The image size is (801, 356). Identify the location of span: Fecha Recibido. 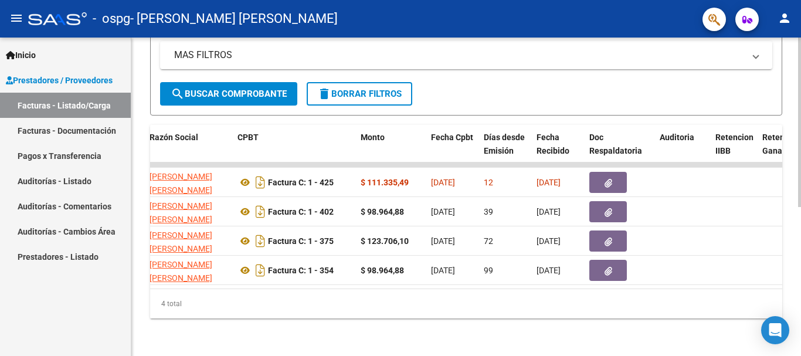
(553, 144).